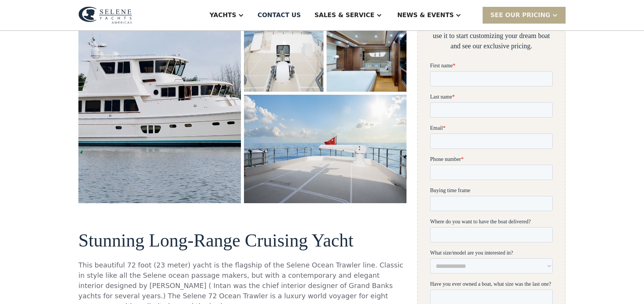 This screenshot has height=304, width=644. I want to click on div: Yachts, so click(223, 15).